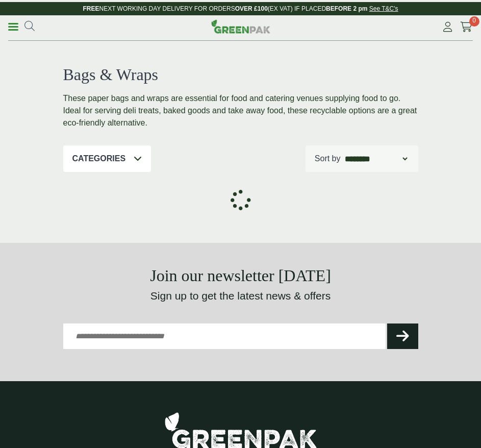 The width and height of the screenshot is (481, 448). What do you see at coordinates (99, 159) in the screenshot?
I see `p: Categories` at bounding box center [99, 159].